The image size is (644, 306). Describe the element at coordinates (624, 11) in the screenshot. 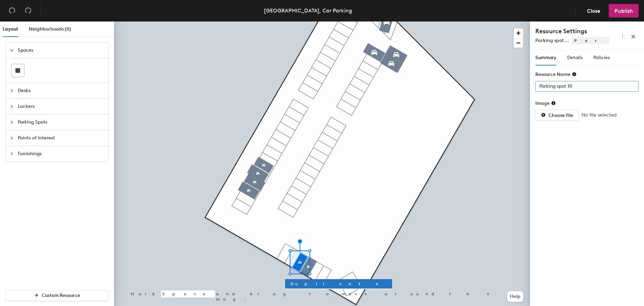

I see `button: Publish` at that location.